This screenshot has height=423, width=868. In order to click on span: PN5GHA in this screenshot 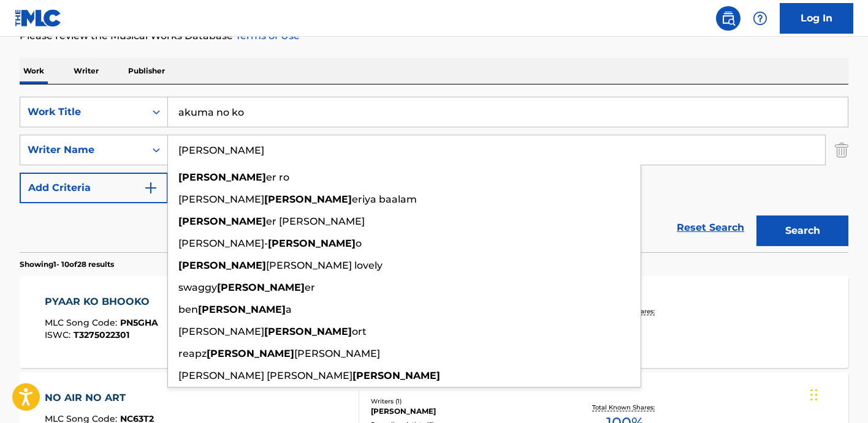, I will do `click(139, 323)`.